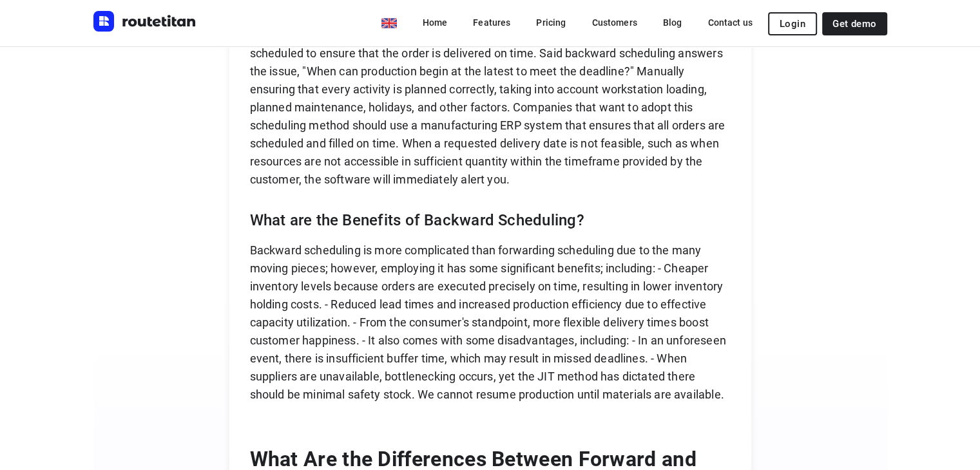 This screenshot has height=470, width=980. I want to click on a: Customers, so click(614, 22).